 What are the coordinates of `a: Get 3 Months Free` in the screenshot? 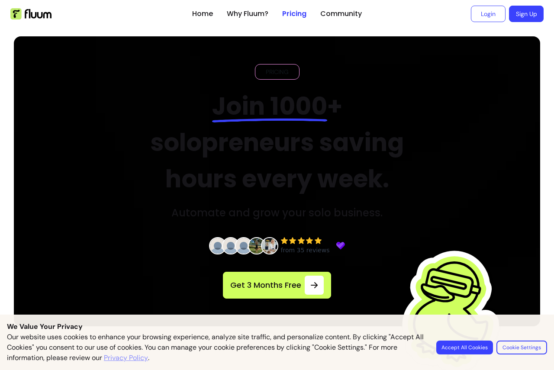 It's located at (277, 285).